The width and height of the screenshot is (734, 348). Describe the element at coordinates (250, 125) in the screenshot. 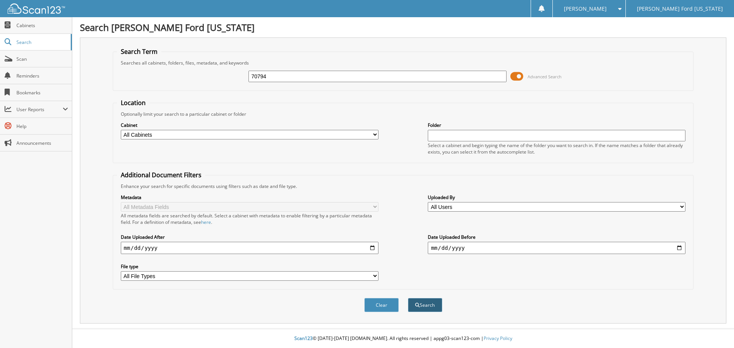

I see `label: Cabinet` at that location.